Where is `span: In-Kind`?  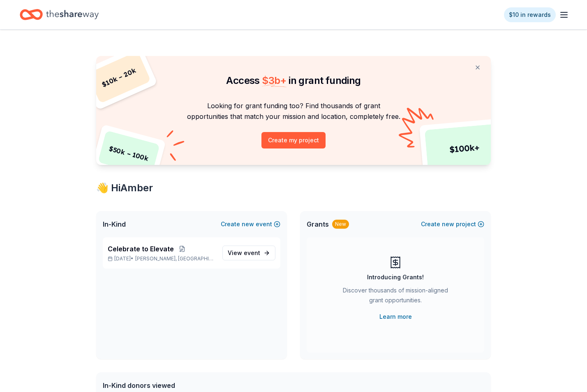 span: In-Kind is located at coordinates (114, 224).